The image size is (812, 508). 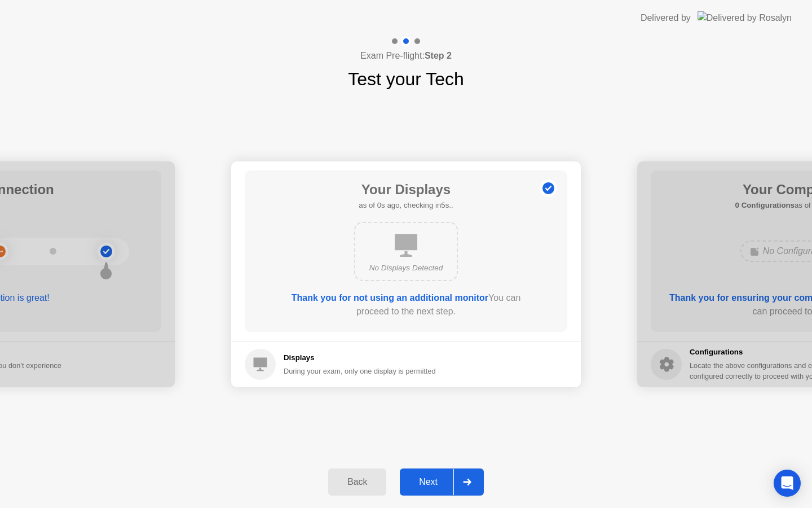 I want to click on button: Back, so click(x=357, y=482).